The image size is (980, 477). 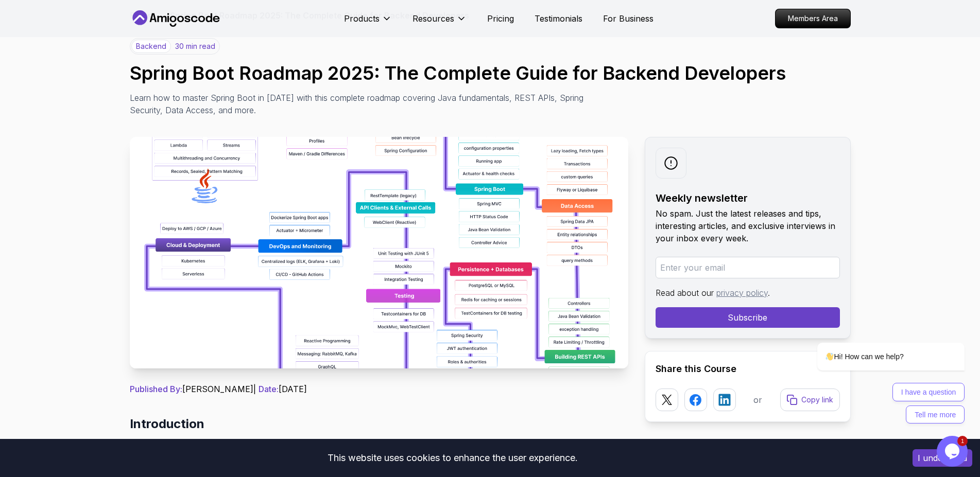 What do you see at coordinates (144, 131) in the screenshot?
I see `button: I have a question` at bounding box center [144, 131].